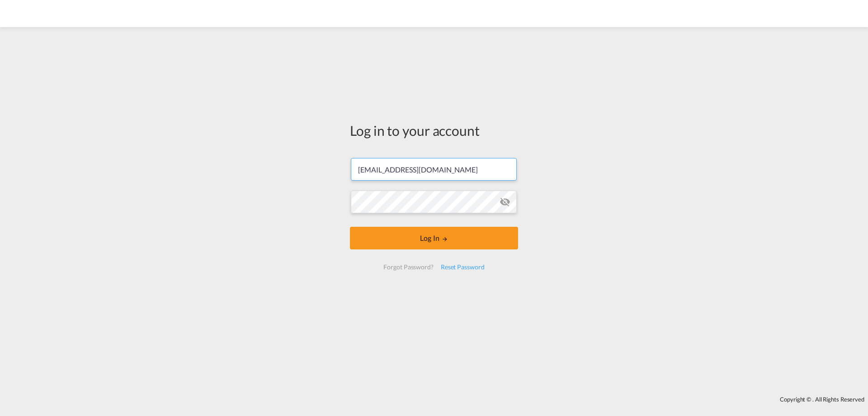 The height and width of the screenshot is (416, 868). I want to click on div: Forgot Password?, so click(408, 266).